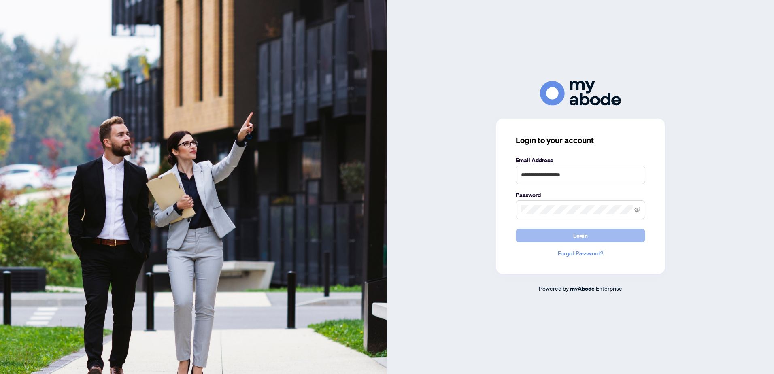 The height and width of the screenshot is (374, 774). I want to click on label: Password, so click(580, 195).